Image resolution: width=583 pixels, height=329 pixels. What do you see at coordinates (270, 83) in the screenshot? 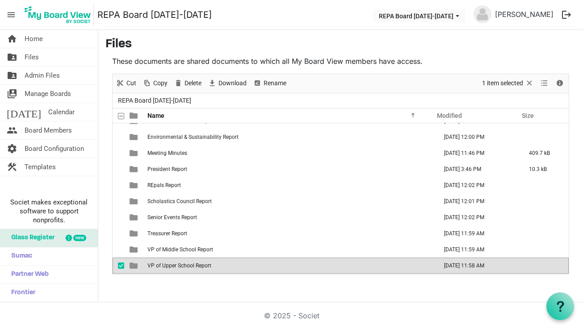
I see `button: Rename` at bounding box center [270, 83].